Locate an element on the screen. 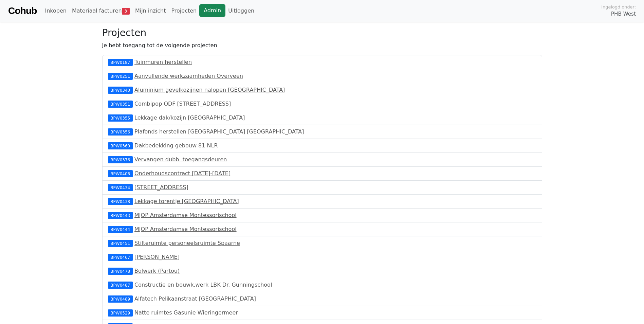 Image resolution: width=644 pixels, height=324 pixels. a: Stilteruimte personeelsruimte Spaarne is located at coordinates (187, 243).